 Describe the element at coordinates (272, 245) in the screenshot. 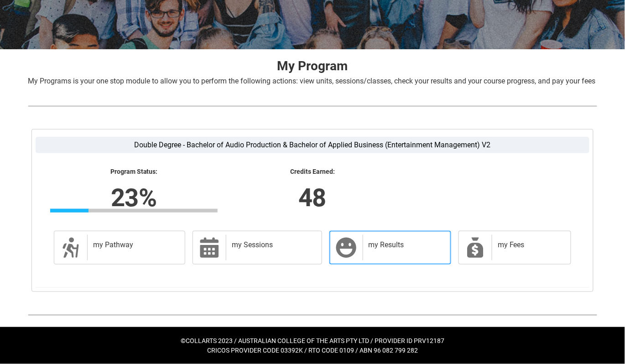

I see `h2: my Sessions` at that location.